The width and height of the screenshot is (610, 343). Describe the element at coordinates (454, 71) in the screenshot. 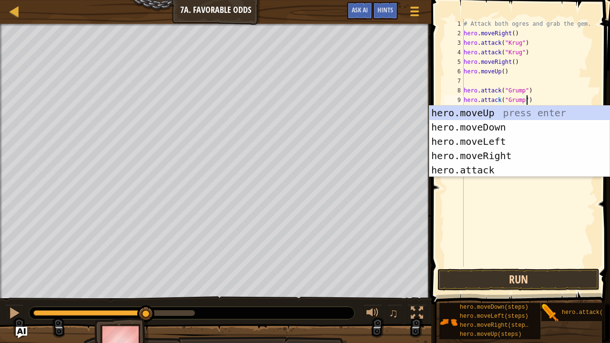

I see `div: 6` at that location.